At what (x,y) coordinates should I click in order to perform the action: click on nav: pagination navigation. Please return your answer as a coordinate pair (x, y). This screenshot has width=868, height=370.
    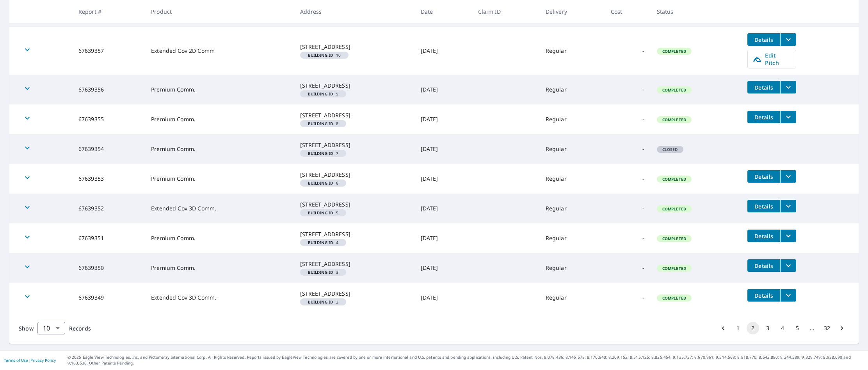
    Looking at the image, I should click on (783, 328).